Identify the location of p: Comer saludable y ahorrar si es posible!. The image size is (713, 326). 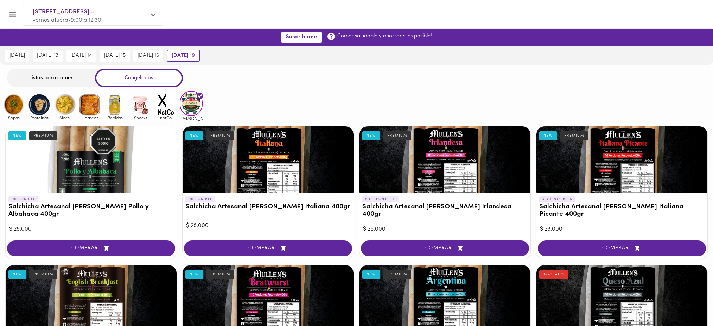
(384, 36).